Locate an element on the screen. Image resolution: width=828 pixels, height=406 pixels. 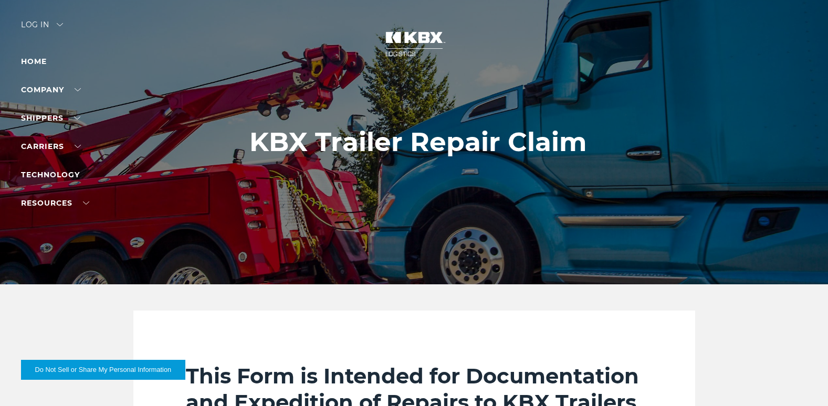
a: Company is located at coordinates (51, 90).